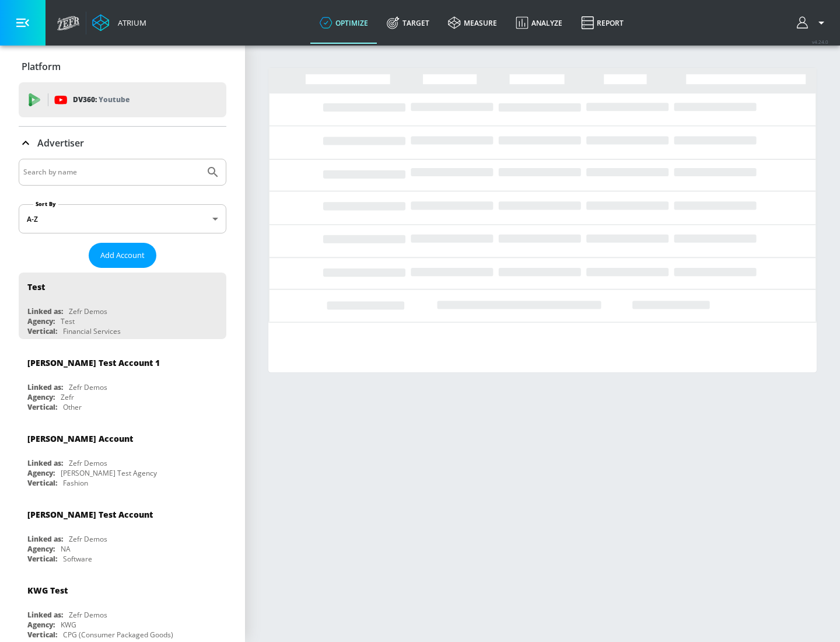 Image resolution: width=840 pixels, height=642 pixels. Describe the element at coordinates (92, 331) in the screenshot. I see `div: Financial Services` at that location.